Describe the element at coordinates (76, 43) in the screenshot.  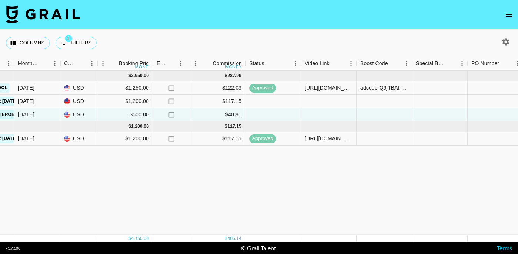
I see `button: Show filters` at that location.